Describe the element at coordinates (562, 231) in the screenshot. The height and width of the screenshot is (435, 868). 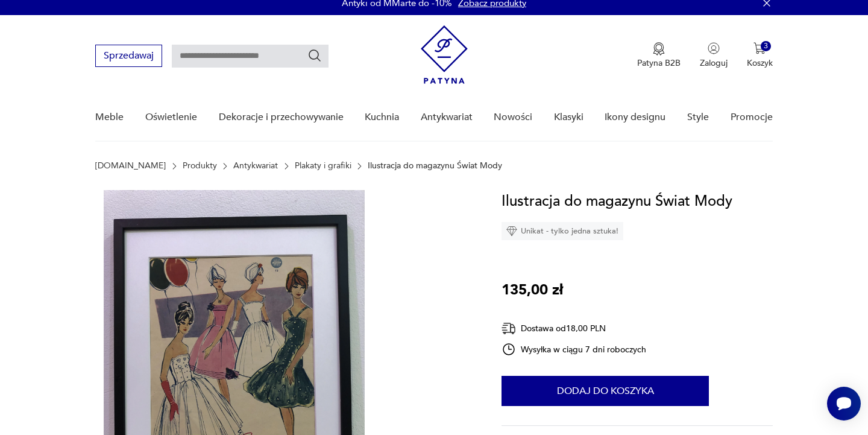
I see `div: Unikat - tylko jedna sztuka!` at that location.